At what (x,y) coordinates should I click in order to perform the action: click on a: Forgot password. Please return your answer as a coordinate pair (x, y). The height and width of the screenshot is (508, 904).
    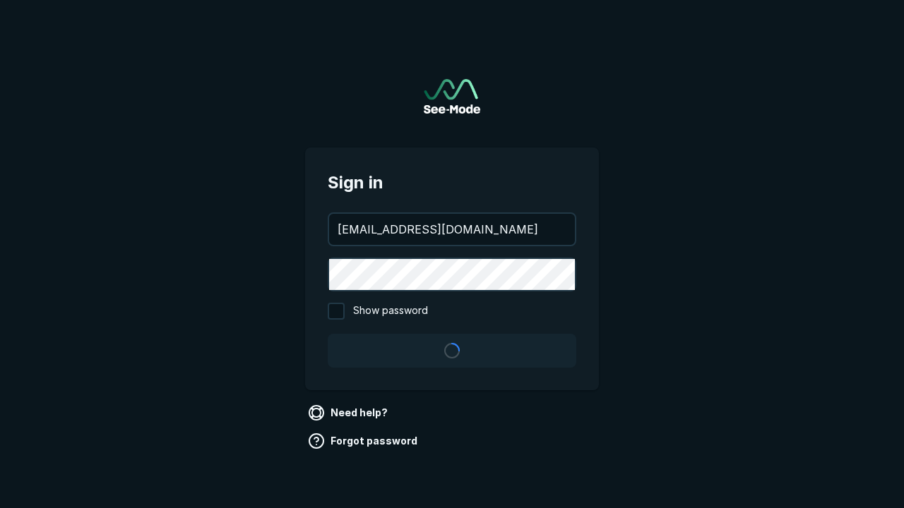
    Looking at the image, I should click on (364, 441).